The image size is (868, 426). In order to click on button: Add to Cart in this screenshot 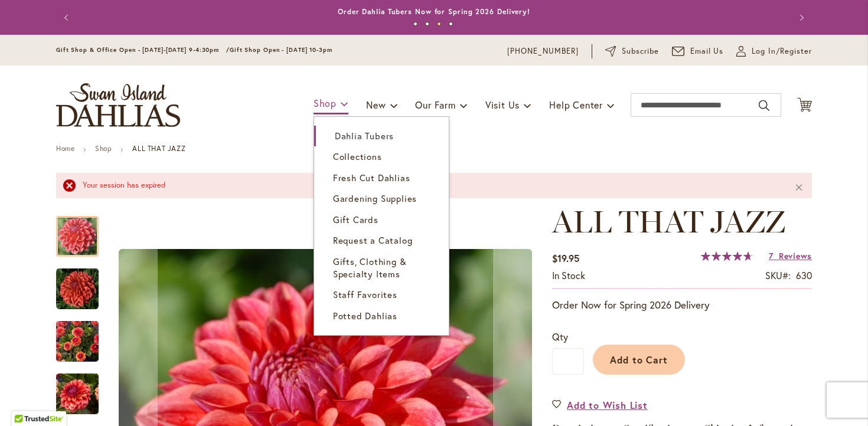, I will do `click(638, 359)`.